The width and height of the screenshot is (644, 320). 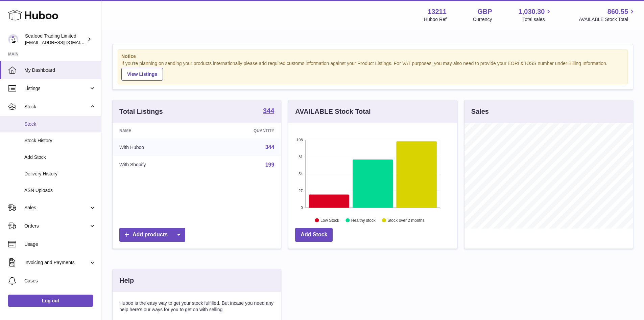 I want to click on h3: AVAILABLE Stock Total, so click(x=333, y=112).